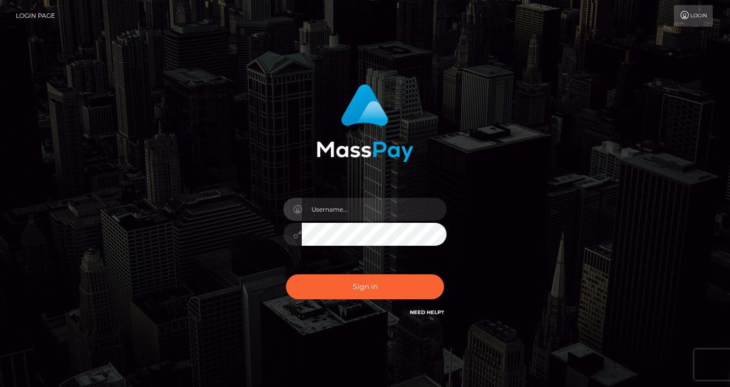  What do you see at coordinates (374, 209) in the screenshot?
I see `input: Username...` at bounding box center [374, 209].